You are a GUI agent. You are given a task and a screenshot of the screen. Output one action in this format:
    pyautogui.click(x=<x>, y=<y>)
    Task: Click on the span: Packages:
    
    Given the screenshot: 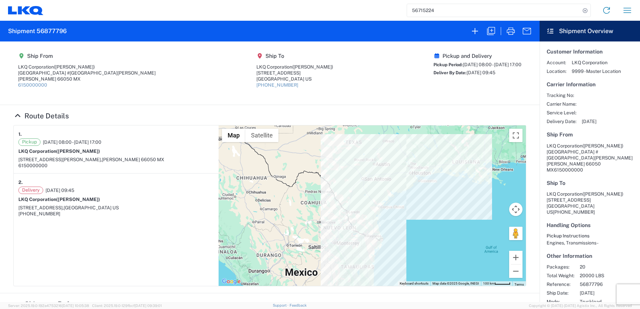 What is the action you would take?
    pyautogui.click(x=560, y=267)
    